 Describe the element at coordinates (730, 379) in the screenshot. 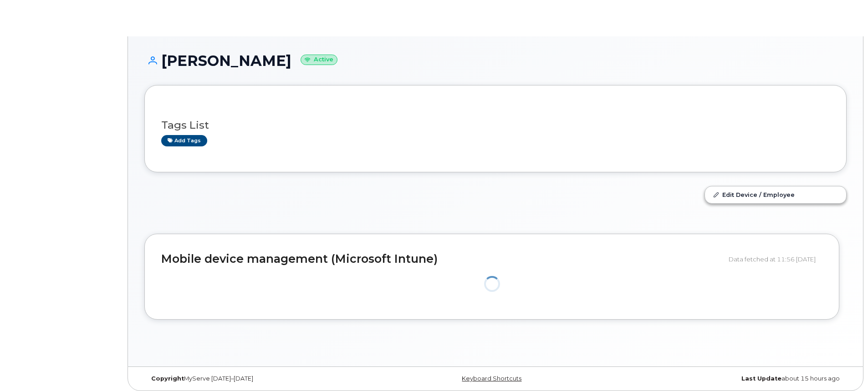

I see `div: about 15 hours ago` at that location.